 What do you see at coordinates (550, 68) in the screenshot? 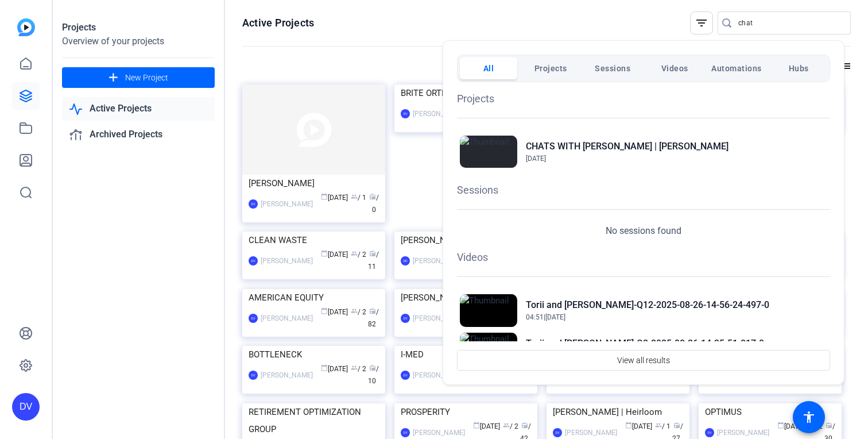
I see `span: Projects` at bounding box center [550, 68].